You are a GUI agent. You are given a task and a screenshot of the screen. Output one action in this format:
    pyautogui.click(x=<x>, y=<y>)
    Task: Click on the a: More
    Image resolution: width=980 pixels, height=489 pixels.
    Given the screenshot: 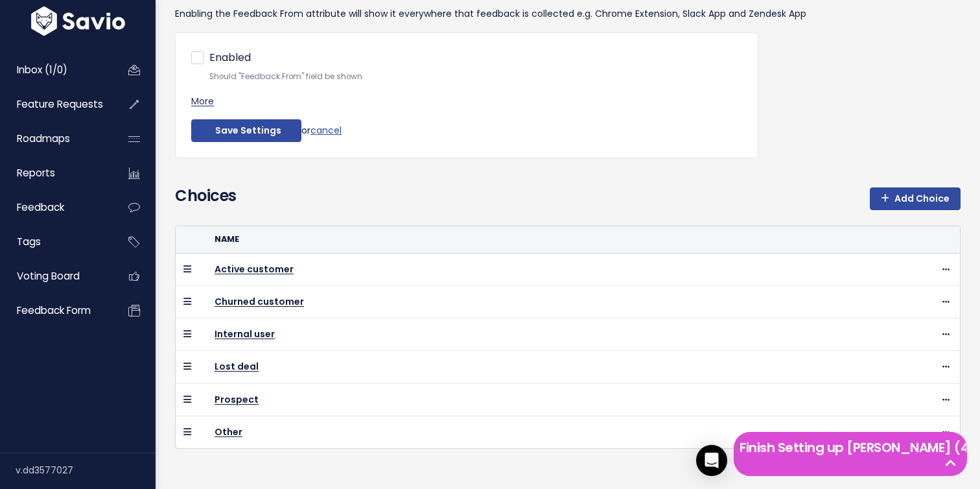 What is the action you would take?
    pyautogui.click(x=203, y=101)
    